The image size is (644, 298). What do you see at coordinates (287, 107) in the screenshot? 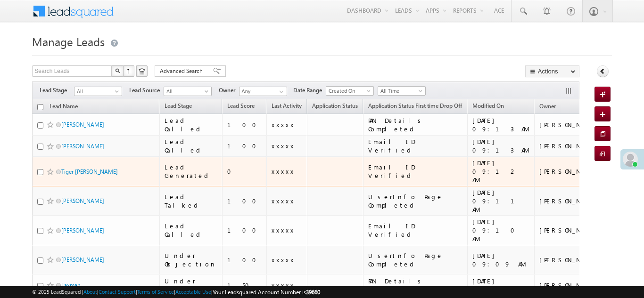
I see `a: Last Activity` at bounding box center [287, 107].